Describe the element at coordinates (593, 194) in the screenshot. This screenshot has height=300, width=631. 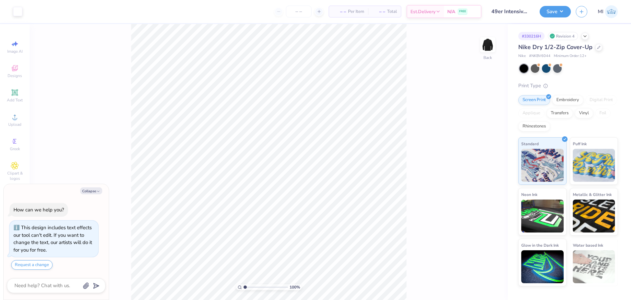
I see `span: Metallic & Glitter Ink` at that location.